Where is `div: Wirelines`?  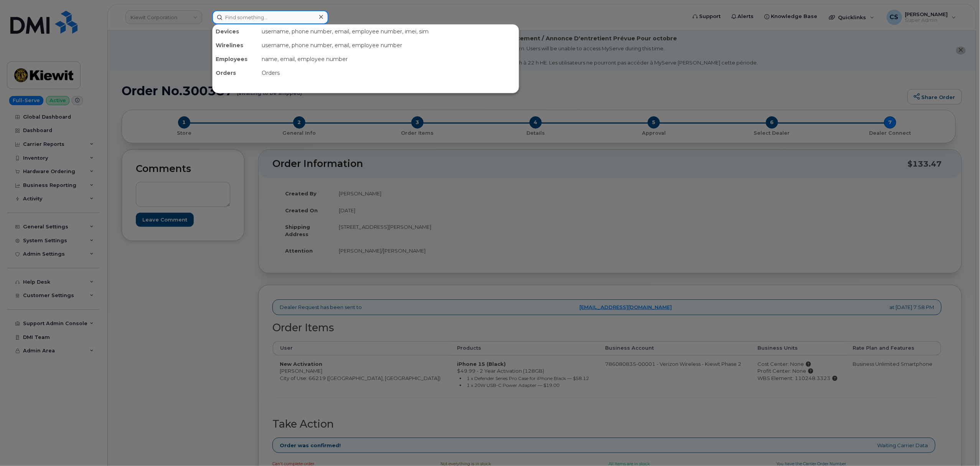 div: Wirelines is located at coordinates (236, 45).